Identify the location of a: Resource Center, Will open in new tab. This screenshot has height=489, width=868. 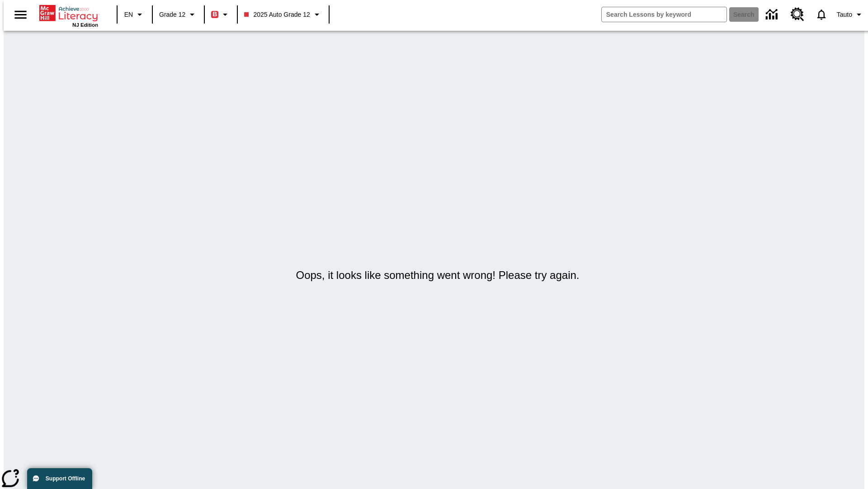
(798, 14).